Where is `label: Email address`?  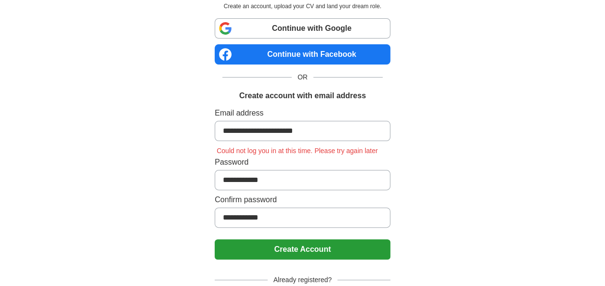
label: Email address is located at coordinates (302, 113).